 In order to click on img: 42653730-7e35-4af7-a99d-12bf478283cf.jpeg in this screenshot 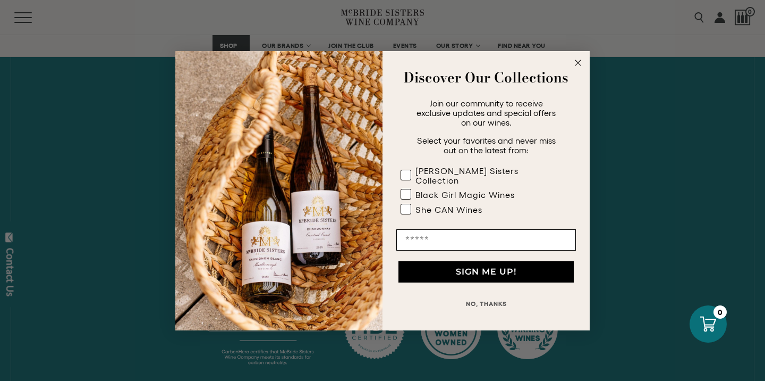, I will do `click(279, 190)`.